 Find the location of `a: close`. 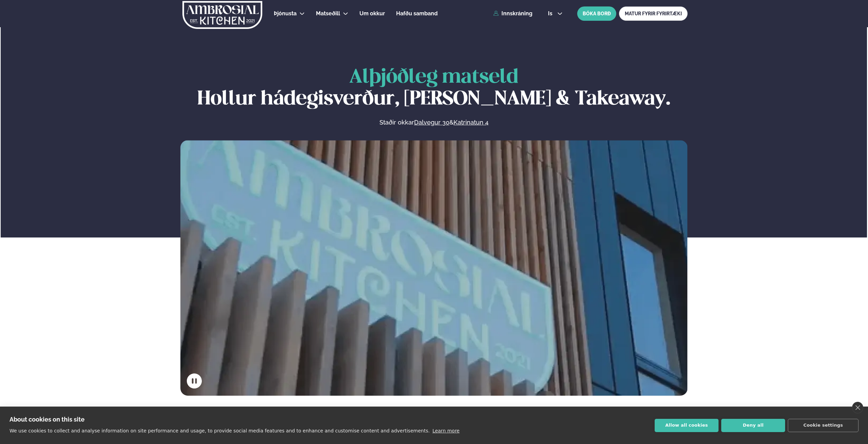

a: close is located at coordinates (858, 407).